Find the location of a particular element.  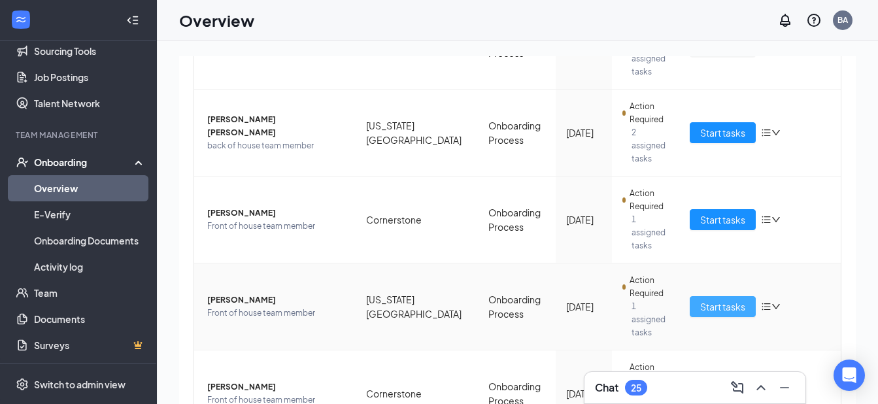

a: Onboarding Documents is located at coordinates (90, 241).